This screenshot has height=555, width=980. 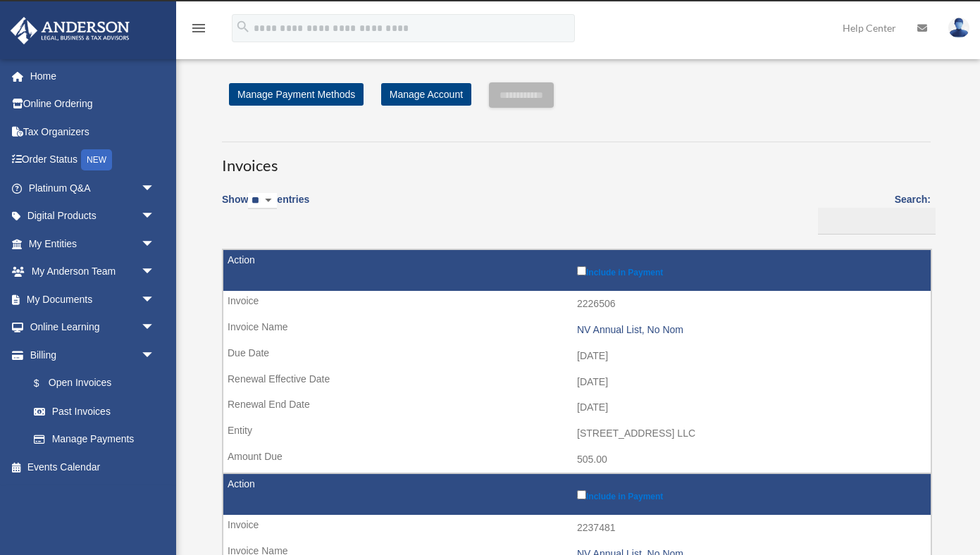 I want to click on a: Online Ordering, so click(x=93, y=105).